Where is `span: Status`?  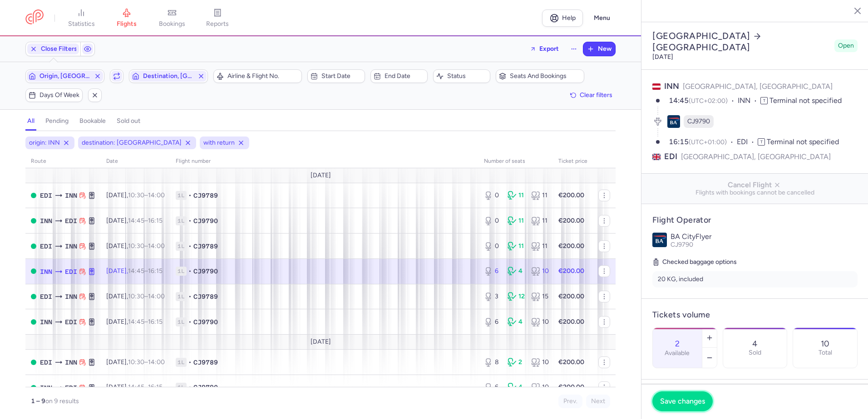 span: Status is located at coordinates (467, 76).